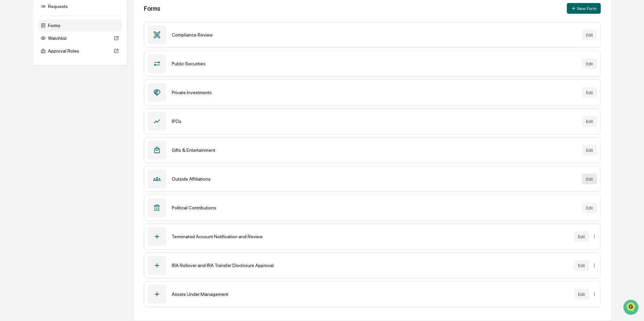  What do you see at coordinates (64, 19) in the screenshot?
I see `p: How can we help?` at bounding box center [64, 19].